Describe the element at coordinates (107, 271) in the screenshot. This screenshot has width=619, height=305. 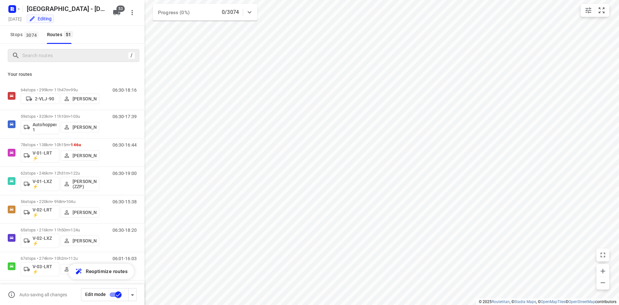
I see `span: Reoptimize routes` at that location.